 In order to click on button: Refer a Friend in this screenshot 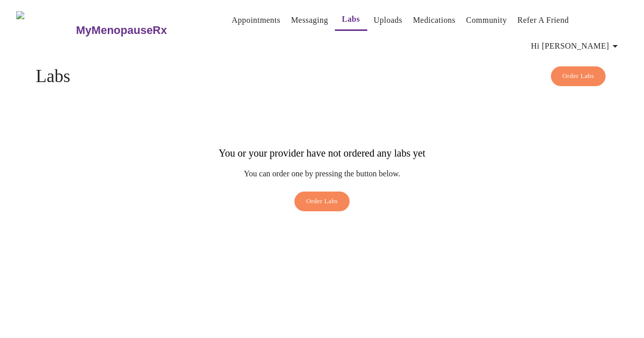, I will do `click(543, 20)`.